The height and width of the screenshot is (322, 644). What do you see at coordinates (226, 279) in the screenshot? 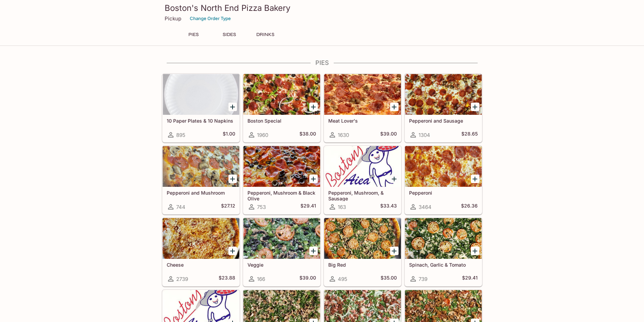
I see `h5: $23.88` at bounding box center [226, 279].